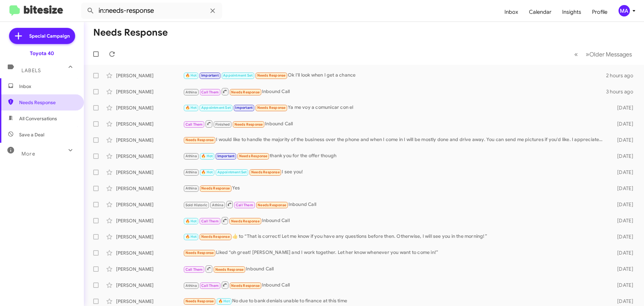 Image resolution: width=644 pixels, height=306 pixels. What do you see at coordinates (622, 76) in the screenshot?
I see `div: 2 hours ago` at bounding box center [622, 76].